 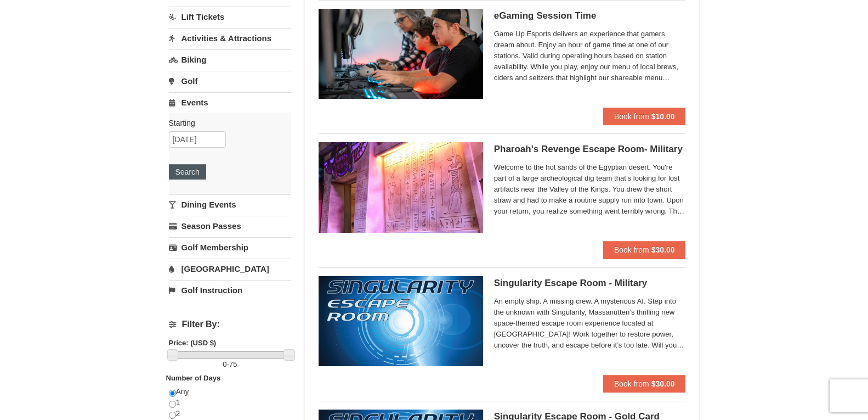 I want to click on a: Lift Tickets, so click(x=230, y=17).